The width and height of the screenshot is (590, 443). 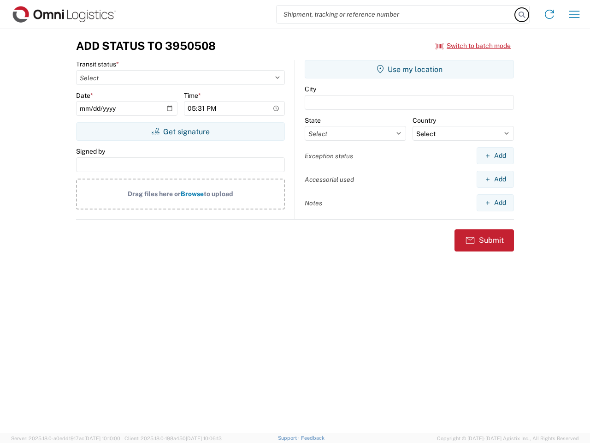 I want to click on a: Feedback, so click(x=313, y=437).